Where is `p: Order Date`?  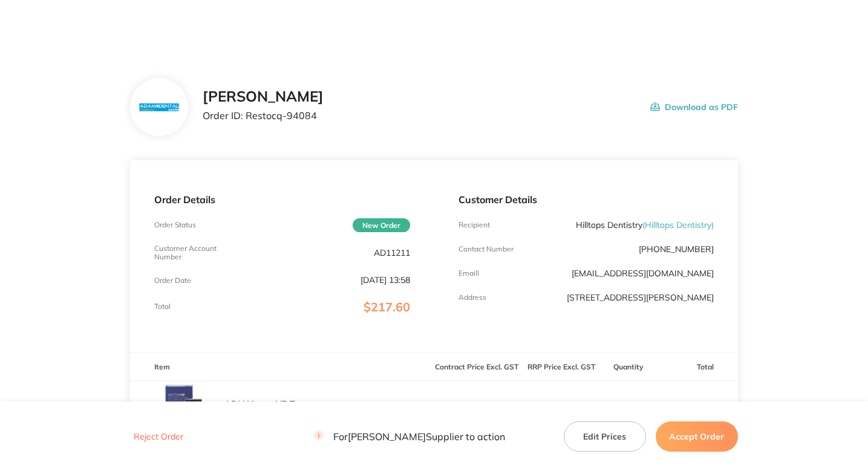 p: Order Date is located at coordinates (173, 280).